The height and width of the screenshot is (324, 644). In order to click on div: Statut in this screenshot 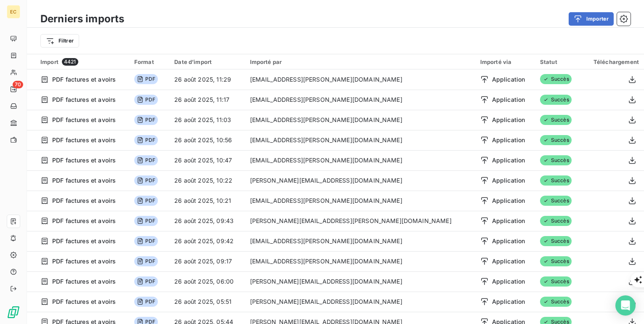, I will do `click(559, 62)`.